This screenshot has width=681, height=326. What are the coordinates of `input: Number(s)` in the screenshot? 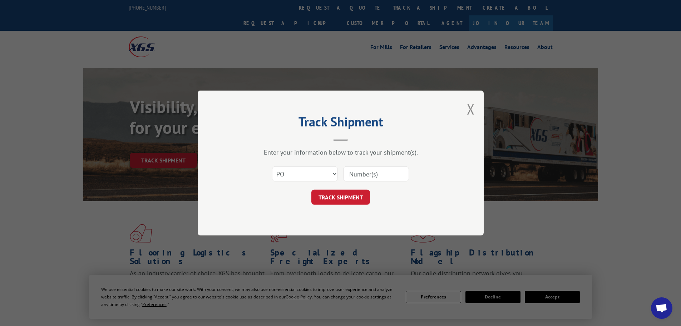 It's located at (376, 174).